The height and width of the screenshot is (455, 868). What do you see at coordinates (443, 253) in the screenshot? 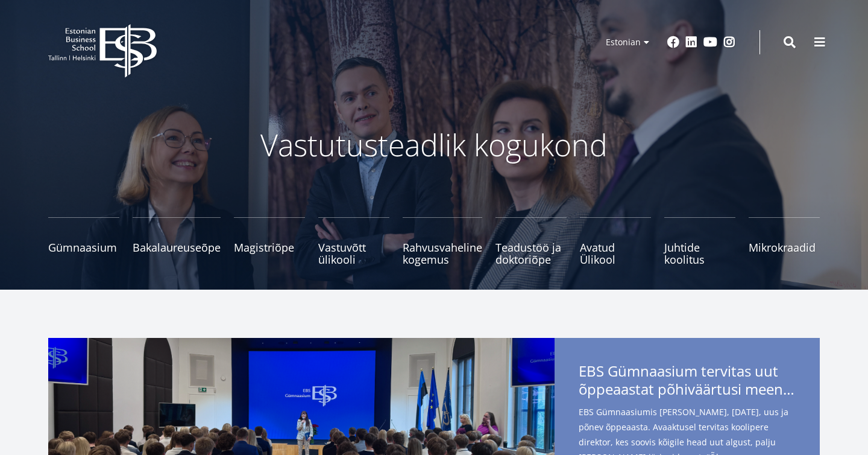
I see `span: Rahvusvaheline kogemus` at bounding box center [443, 253].